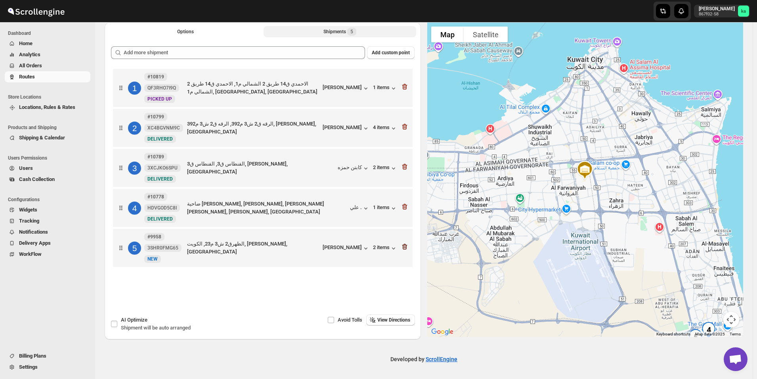  Describe the element at coordinates (26, 43) in the screenshot. I see `span: Home` at that location.